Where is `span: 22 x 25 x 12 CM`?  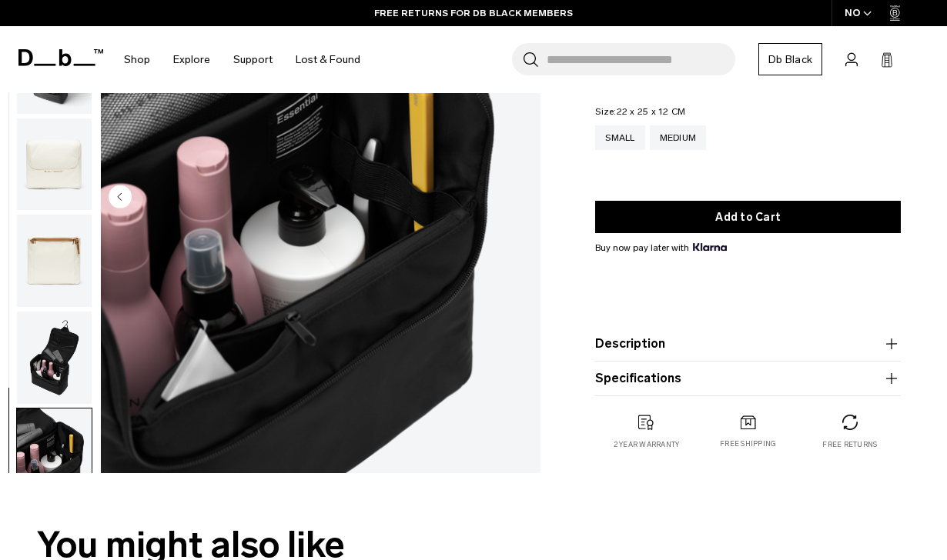
span: 22 x 25 x 12 CM is located at coordinates (652, 111).